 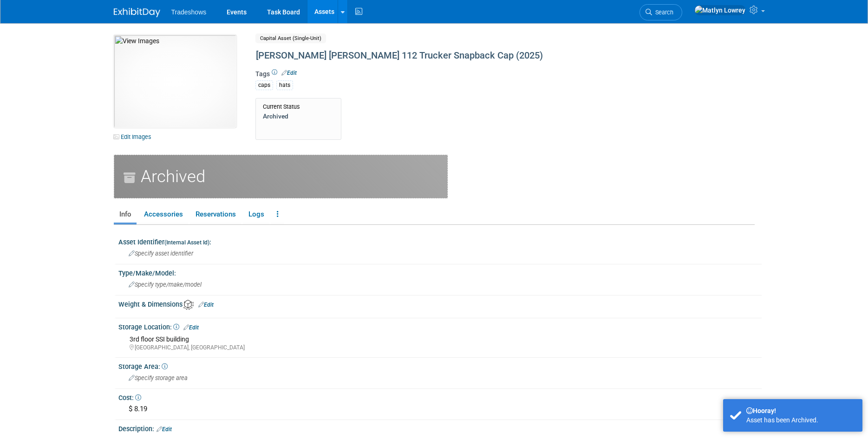 What do you see at coordinates (256, 215) in the screenshot?
I see `a: Logs` at bounding box center [256, 215].